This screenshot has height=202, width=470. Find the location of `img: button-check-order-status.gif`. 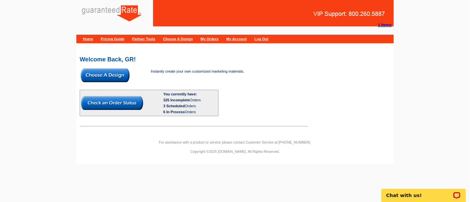

img: button-check-order-status.gif is located at coordinates (112, 103).